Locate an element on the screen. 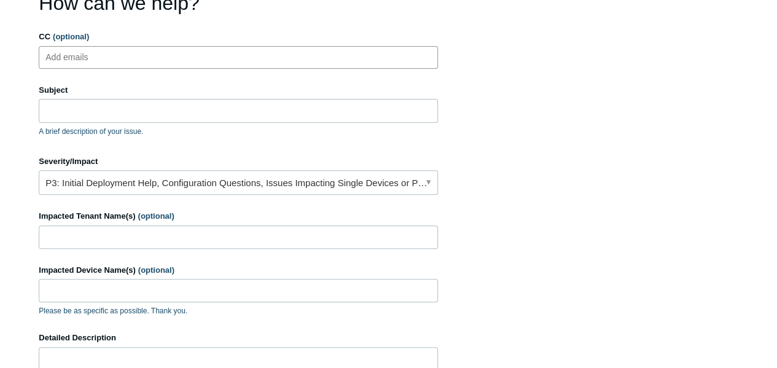  p: Please be as specific as possible. Thank you. is located at coordinates (238, 311).